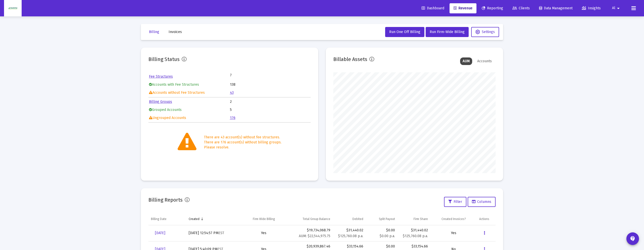 The image size is (644, 250). I want to click on h2: Billing Status, so click(164, 59).